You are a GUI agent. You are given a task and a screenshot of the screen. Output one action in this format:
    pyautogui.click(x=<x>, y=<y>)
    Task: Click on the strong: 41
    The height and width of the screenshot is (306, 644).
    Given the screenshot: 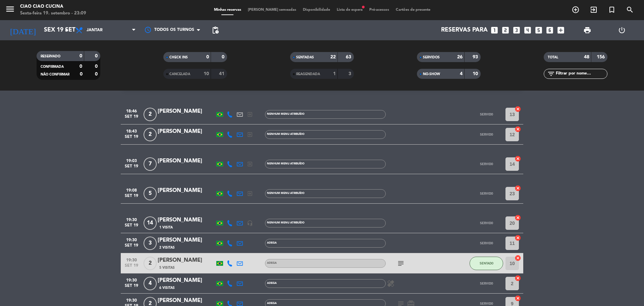 What is the action you would take?
    pyautogui.click(x=222, y=74)
    